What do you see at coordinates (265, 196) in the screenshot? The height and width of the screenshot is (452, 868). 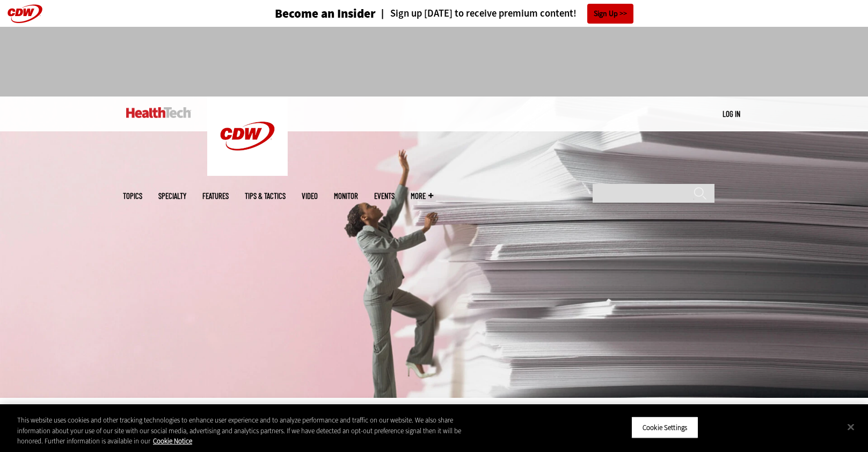 I see `a: Tips & Tactics` at bounding box center [265, 196].